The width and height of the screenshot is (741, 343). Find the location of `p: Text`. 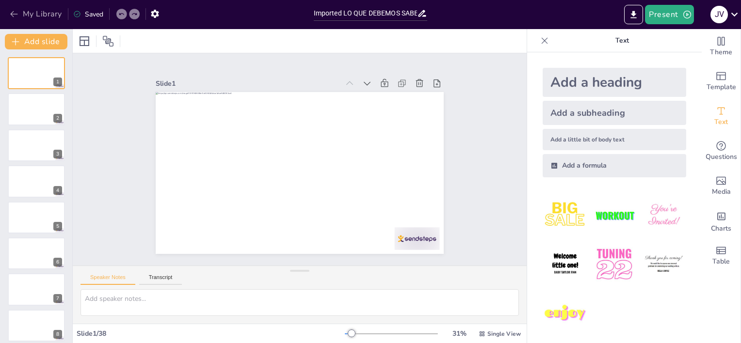

p: Text is located at coordinates (622, 41).